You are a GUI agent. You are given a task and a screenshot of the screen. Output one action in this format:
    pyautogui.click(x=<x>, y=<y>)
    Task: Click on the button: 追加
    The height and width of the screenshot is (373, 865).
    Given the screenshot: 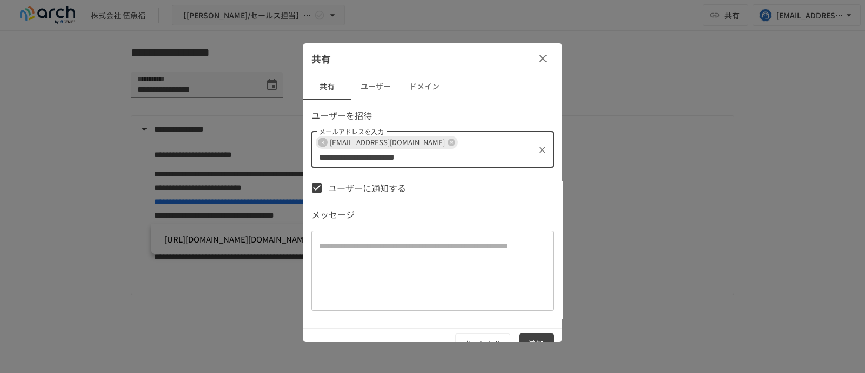 What is the action you would take?
    pyautogui.click(x=536, y=343)
    